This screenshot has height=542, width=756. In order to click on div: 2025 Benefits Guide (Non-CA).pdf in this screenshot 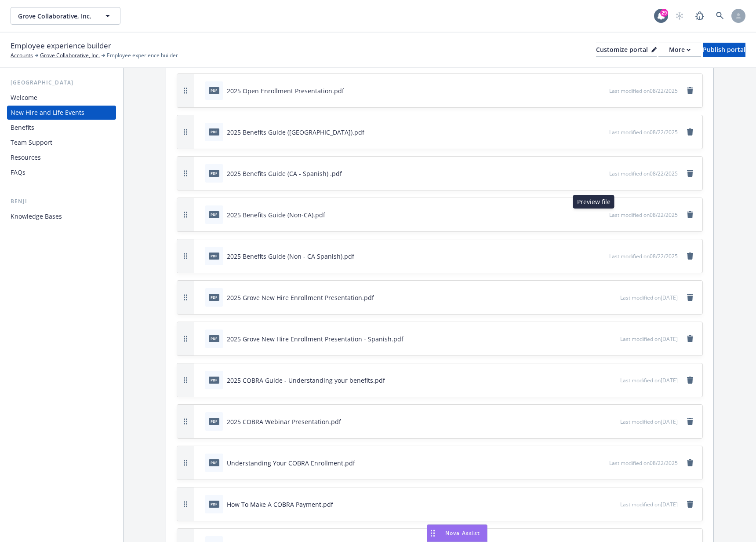, I will do `click(276, 214)`.